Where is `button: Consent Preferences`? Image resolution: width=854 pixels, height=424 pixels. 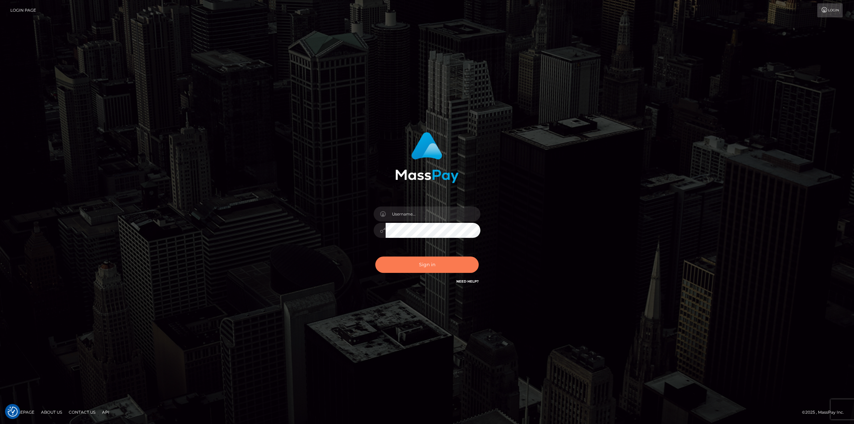
button: Consent Preferences is located at coordinates (13, 412).